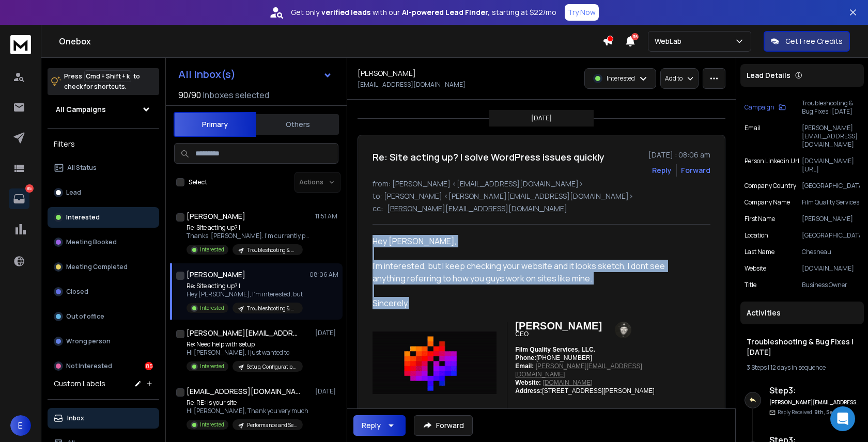 This screenshot has height=442, width=868. Describe the element at coordinates (635, 37) in the screenshot. I see `span: 36` at that location.